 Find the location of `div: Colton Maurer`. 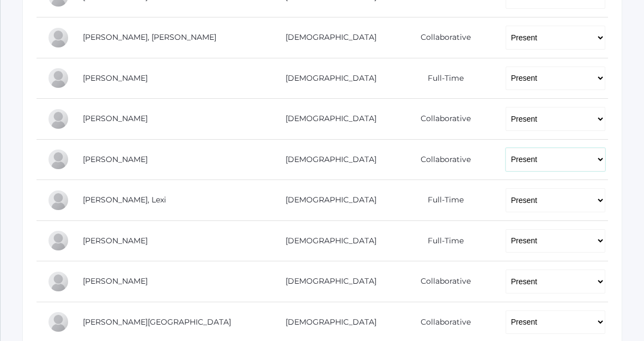

div: Colton Maurer is located at coordinates (58, 282).